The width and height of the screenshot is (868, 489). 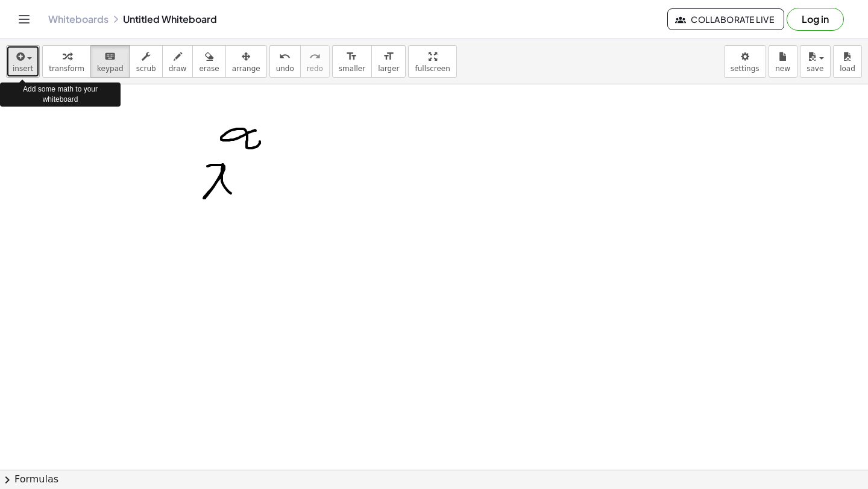 What do you see at coordinates (388, 61) in the screenshot?
I see `button: format_sizelarger` at bounding box center [388, 61].